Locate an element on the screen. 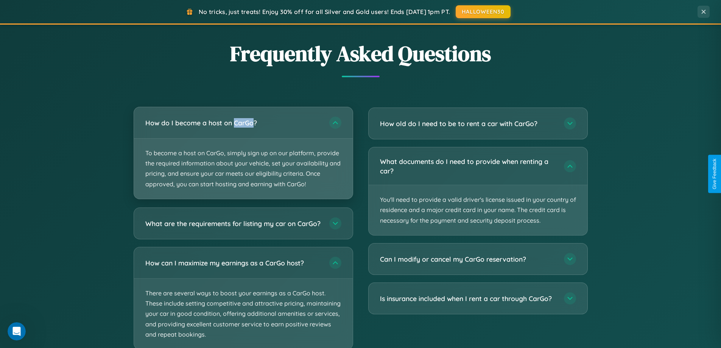  h3: How do I become a host on CarGo? is located at coordinates (233, 123).